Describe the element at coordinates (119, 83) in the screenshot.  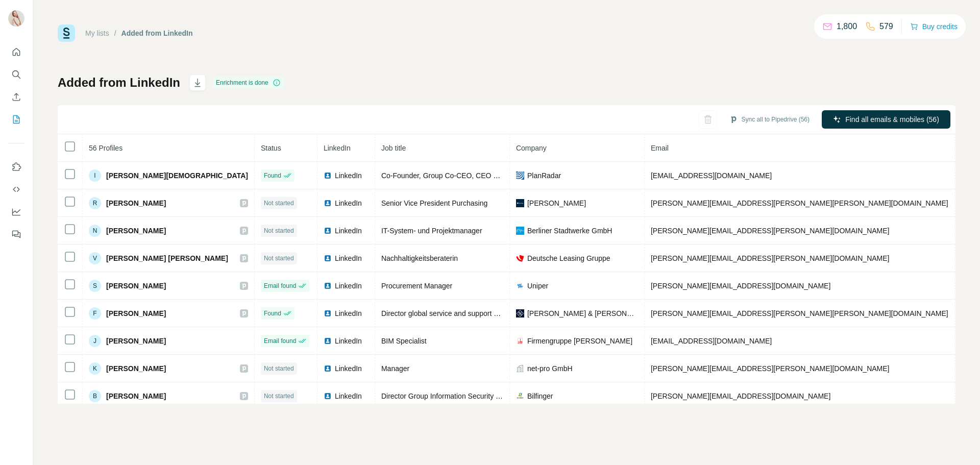
I see `h1: Added from LinkedIn` at that location.